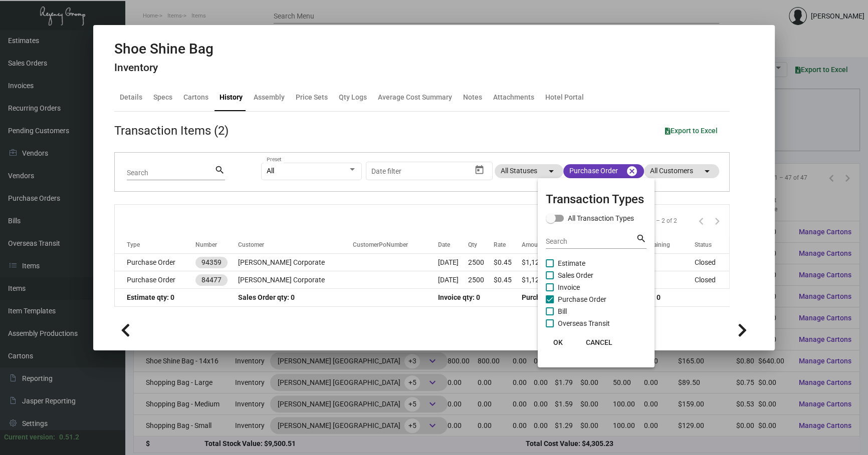 The width and height of the screenshot is (868, 455). What do you see at coordinates (558, 342) in the screenshot?
I see `button: OK` at bounding box center [558, 342].